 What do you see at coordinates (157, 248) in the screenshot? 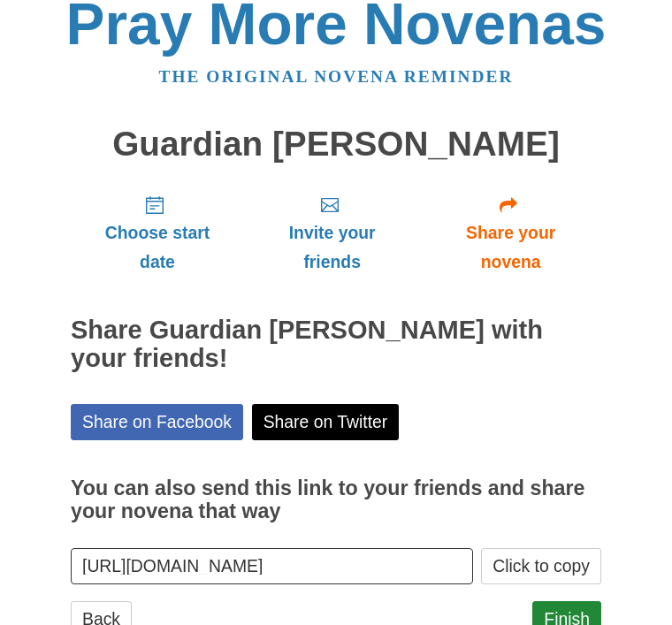
I see `span: Choose start date` at bounding box center [157, 248].